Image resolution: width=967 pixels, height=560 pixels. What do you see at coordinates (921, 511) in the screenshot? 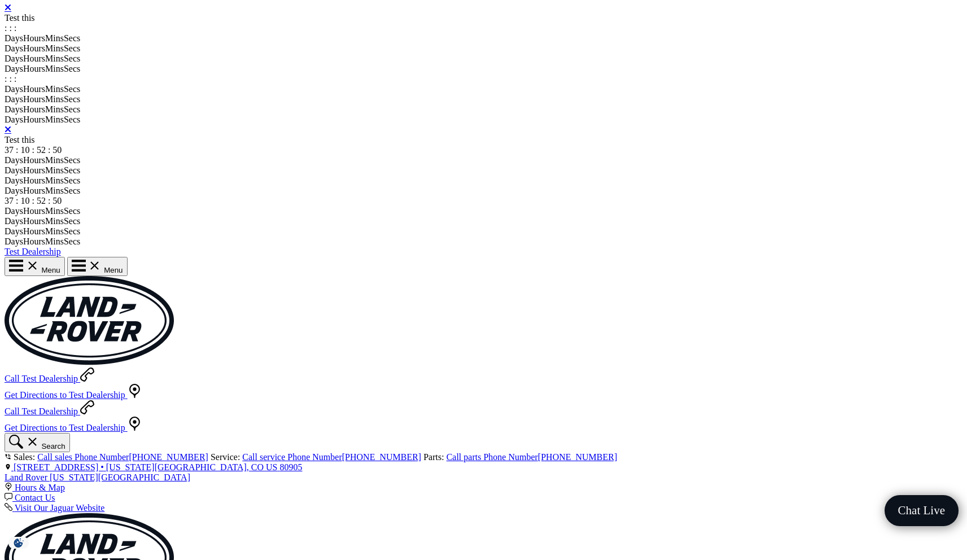
I see `a: Chat Live` at bounding box center [921, 511].